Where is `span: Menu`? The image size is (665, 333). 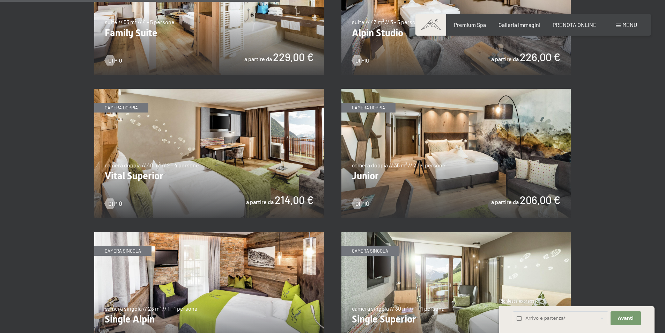 span: Menu is located at coordinates (630, 24).